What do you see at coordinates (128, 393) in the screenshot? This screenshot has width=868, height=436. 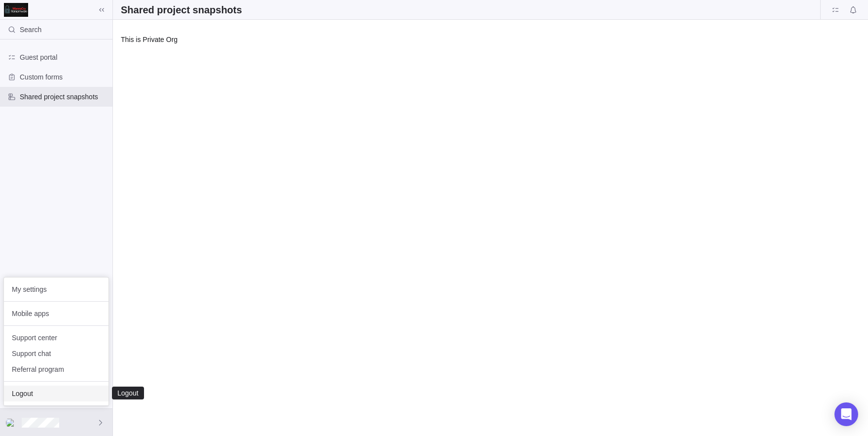 I see `div: Logout` at bounding box center [128, 393].